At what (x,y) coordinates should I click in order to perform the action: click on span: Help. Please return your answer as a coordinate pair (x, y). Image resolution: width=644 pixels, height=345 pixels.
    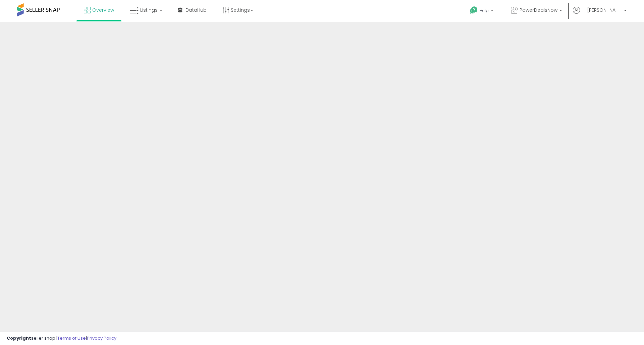
    Looking at the image, I should click on (483, 10).